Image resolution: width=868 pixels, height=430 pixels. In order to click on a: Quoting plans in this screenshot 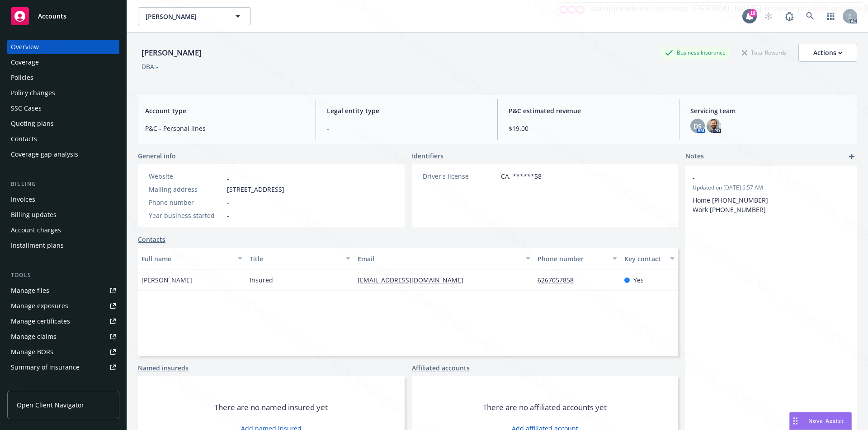, I will do `click(64, 123)`.